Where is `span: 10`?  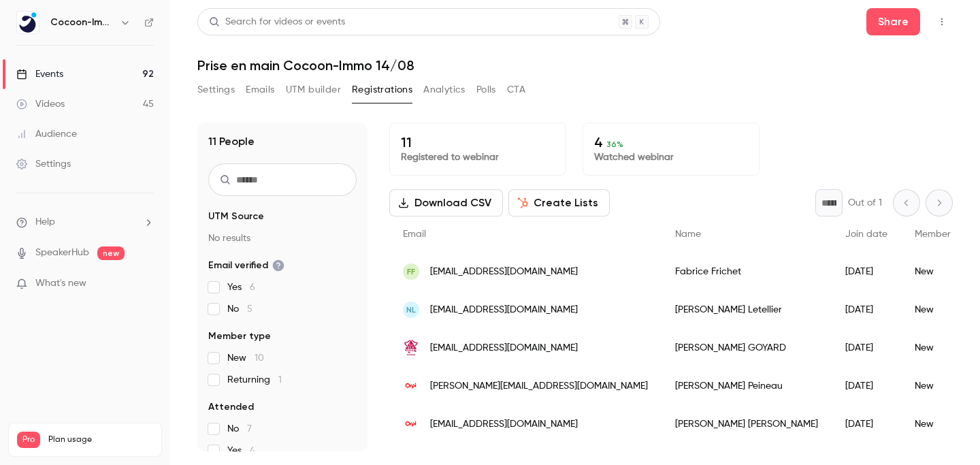 span: 10 is located at coordinates (259, 358).